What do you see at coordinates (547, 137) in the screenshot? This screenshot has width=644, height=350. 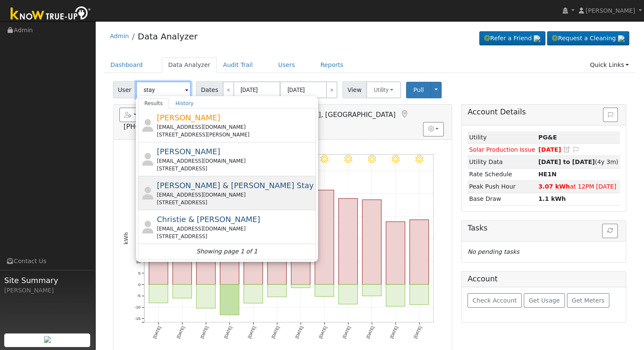 I see `strong: ID: 12542863, authorized: 07/20/23` at bounding box center [547, 137].